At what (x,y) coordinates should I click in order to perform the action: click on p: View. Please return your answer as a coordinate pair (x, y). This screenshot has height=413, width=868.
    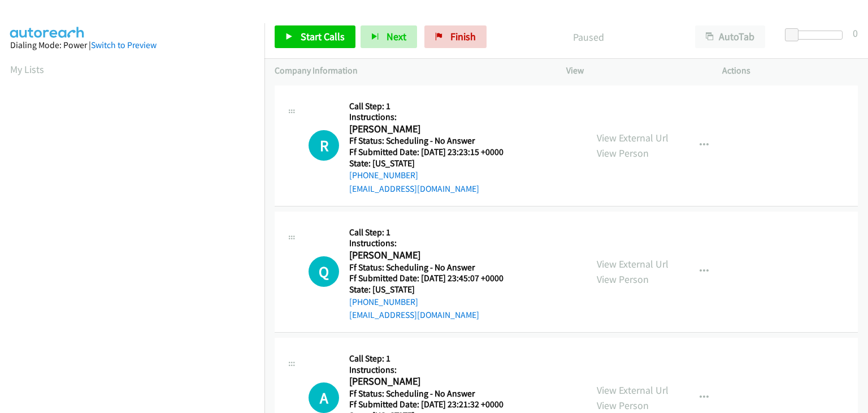
    Looking at the image, I should click on (634, 71).